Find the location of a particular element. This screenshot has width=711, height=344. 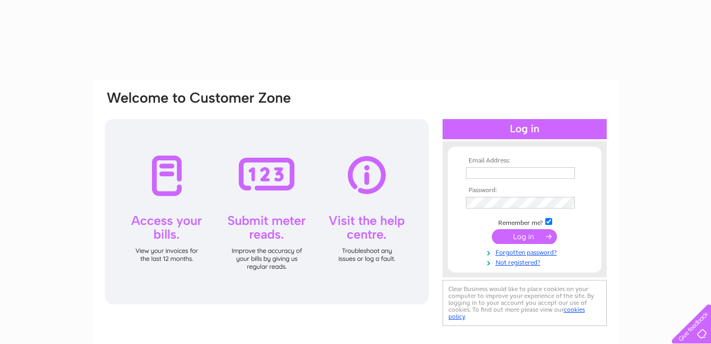

div: Clear Business would like to place cookies on your computer to improve your experience of the sit... is located at coordinates (525, 303).